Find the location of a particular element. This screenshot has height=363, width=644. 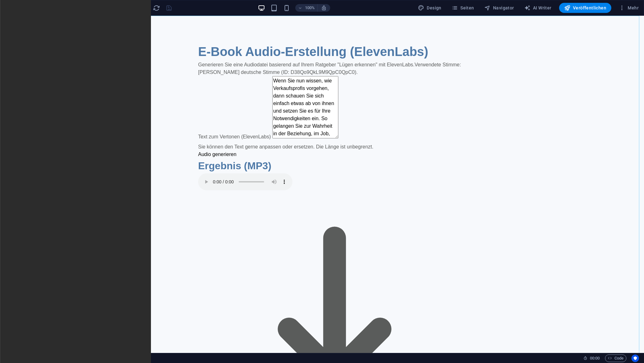

button: Usercentrics is located at coordinates (635, 358).